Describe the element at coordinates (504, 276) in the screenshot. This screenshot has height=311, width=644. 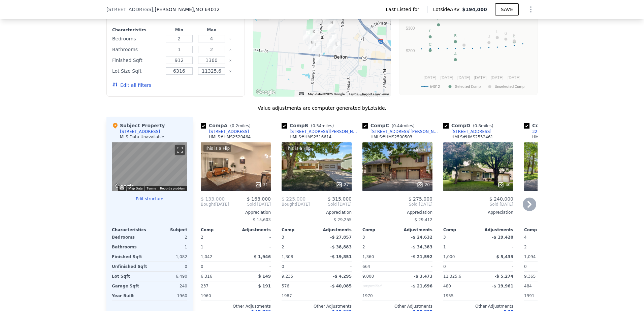
I see `span: -$ 5,274` at that location.